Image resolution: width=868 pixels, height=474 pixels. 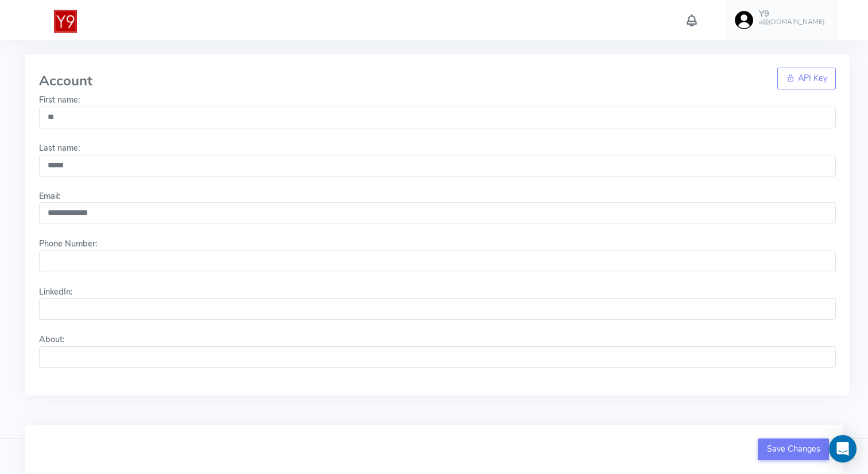 What do you see at coordinates (438, 81) in the screenshot?
I see `h3: Account` at bounding box center [438, 81].